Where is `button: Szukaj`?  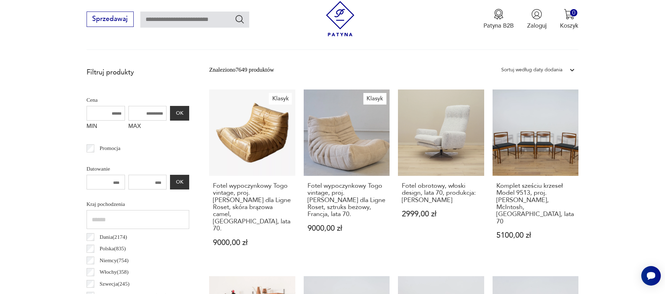 button: Szukaj is located at coordinates (239, 19).